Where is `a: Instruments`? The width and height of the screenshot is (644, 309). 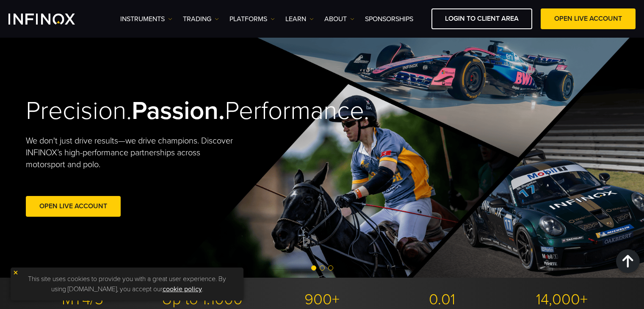
a: Instruments is located at coordinates (146, 19).